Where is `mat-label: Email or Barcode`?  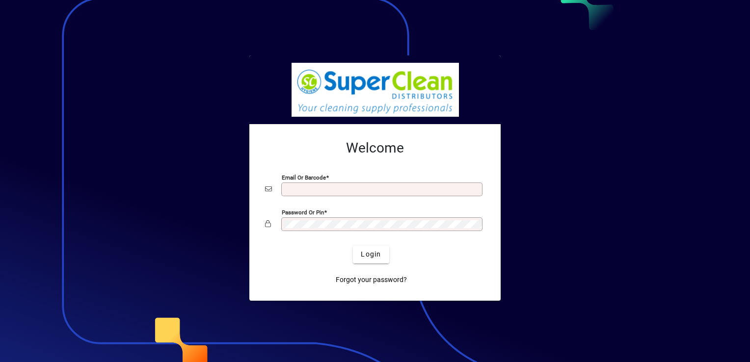 mat-label: Email or Barcode is located at coordinates (304, 177).